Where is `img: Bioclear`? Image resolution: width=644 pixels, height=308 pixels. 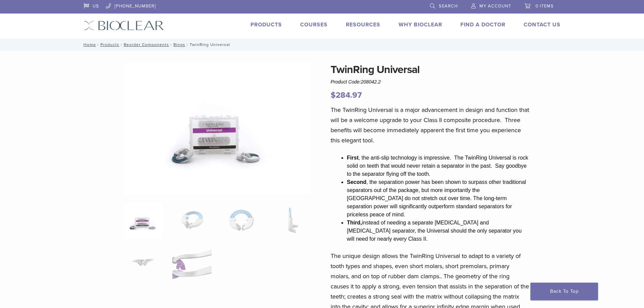 img: Bioclear is located at coordinates (123, 25).